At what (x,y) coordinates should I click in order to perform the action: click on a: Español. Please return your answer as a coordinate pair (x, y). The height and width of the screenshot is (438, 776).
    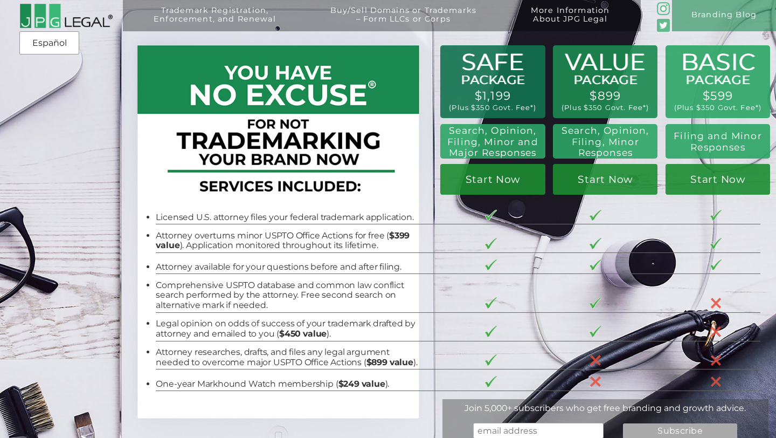
    Looking at the image, I should click on (49, 43).